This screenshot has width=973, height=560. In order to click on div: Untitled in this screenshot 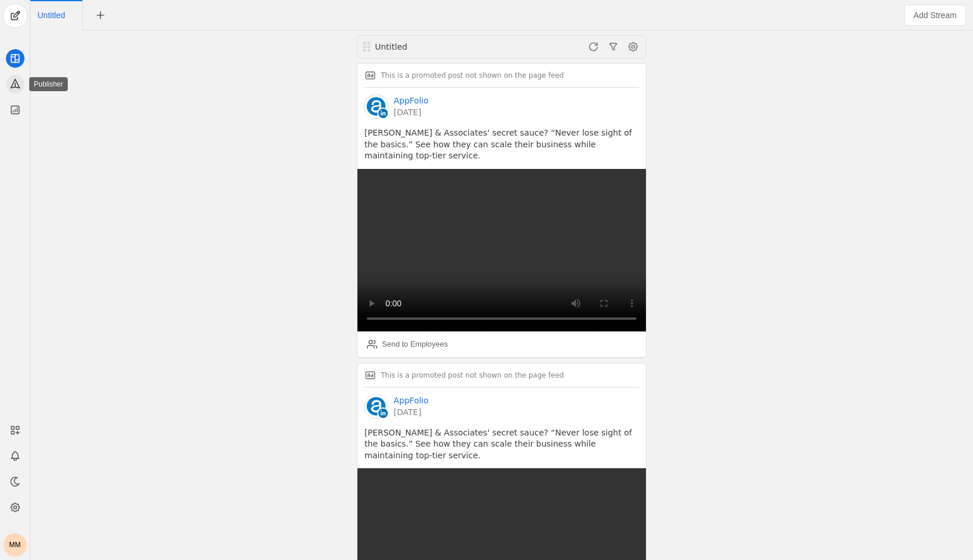, I will do `click(444, 47)`.